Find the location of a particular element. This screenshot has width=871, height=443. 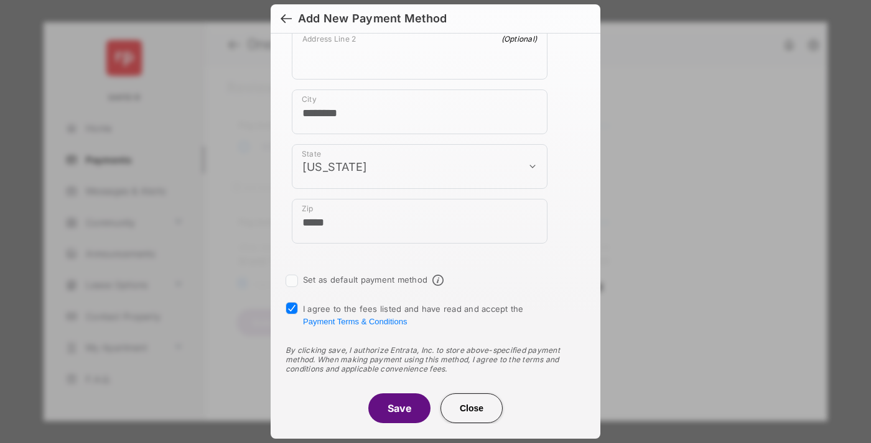

button: Save is located at coordinates (399, 409).